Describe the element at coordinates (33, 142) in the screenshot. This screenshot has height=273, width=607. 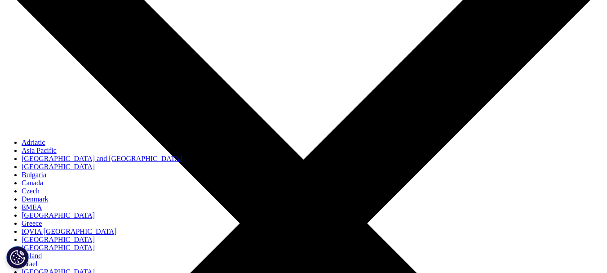
I see `a: Adriatic` at that location.